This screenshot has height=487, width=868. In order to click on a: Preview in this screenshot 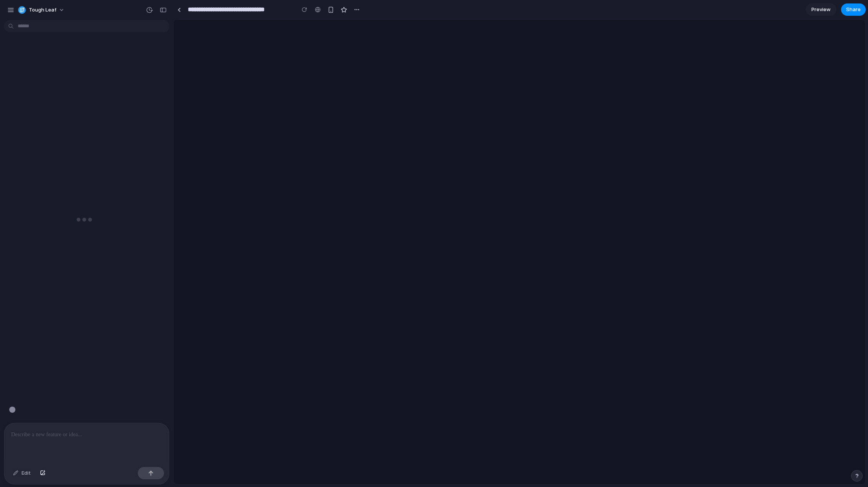, I will do `click(821, 10)`.